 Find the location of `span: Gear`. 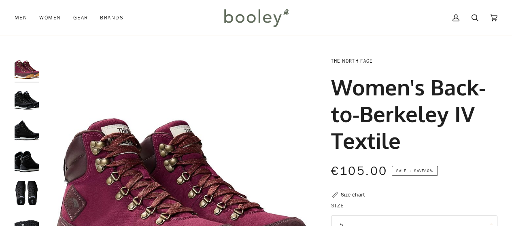

span: Gear is located at coordinates (81, 18).